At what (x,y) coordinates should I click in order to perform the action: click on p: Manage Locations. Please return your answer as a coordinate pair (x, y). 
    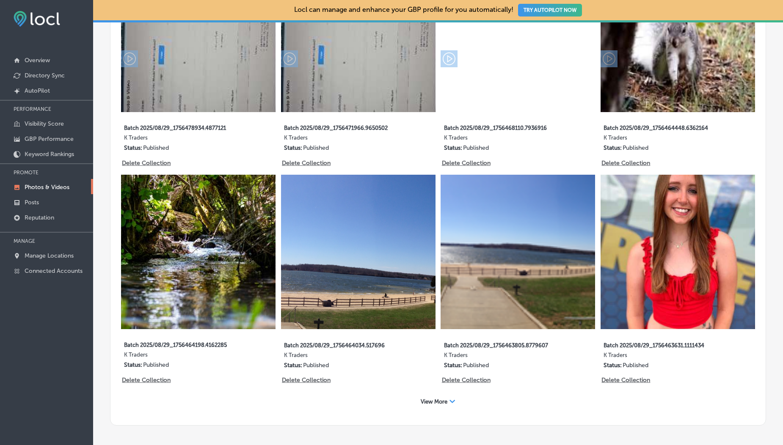
    Looking at the image, I should click on (49, 256).